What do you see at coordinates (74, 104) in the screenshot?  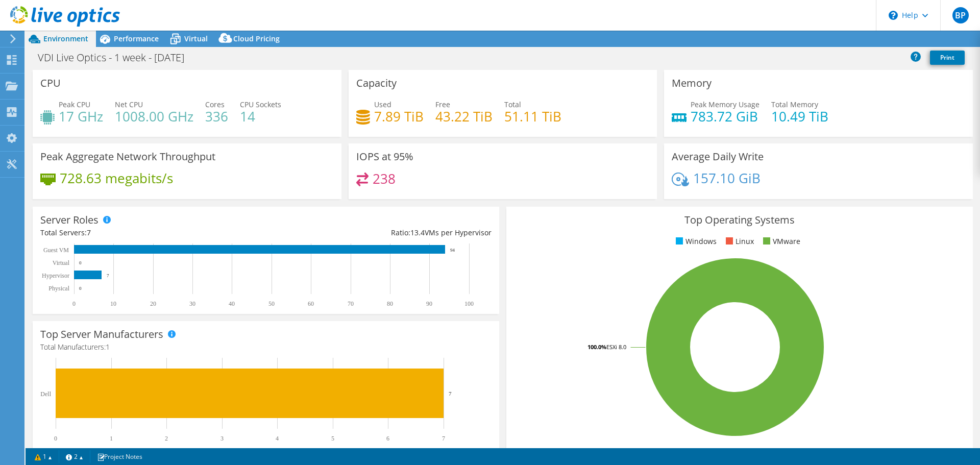 I see `span: Peak CPU` at bounding box center [74, 104].